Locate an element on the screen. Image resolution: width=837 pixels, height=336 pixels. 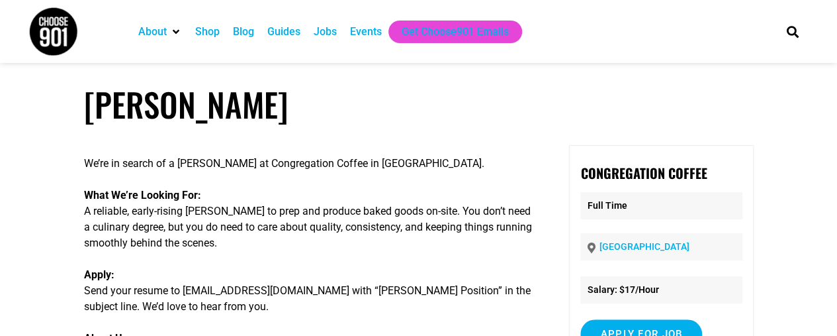
nav: Main nav is located at coordinates (448, 32).